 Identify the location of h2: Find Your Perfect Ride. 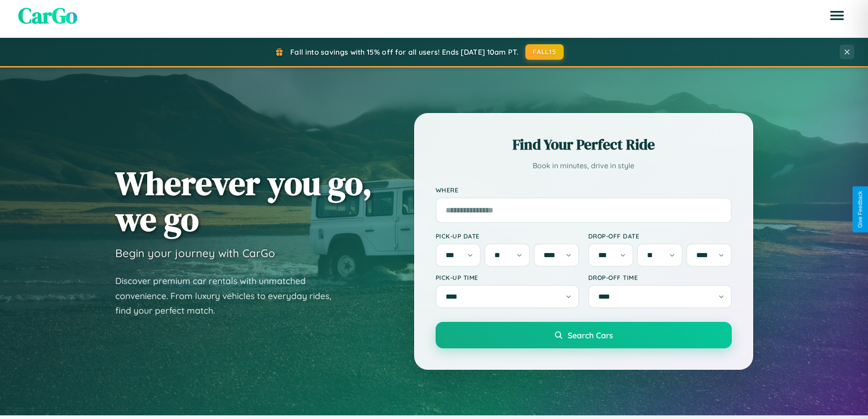
(584, 145).